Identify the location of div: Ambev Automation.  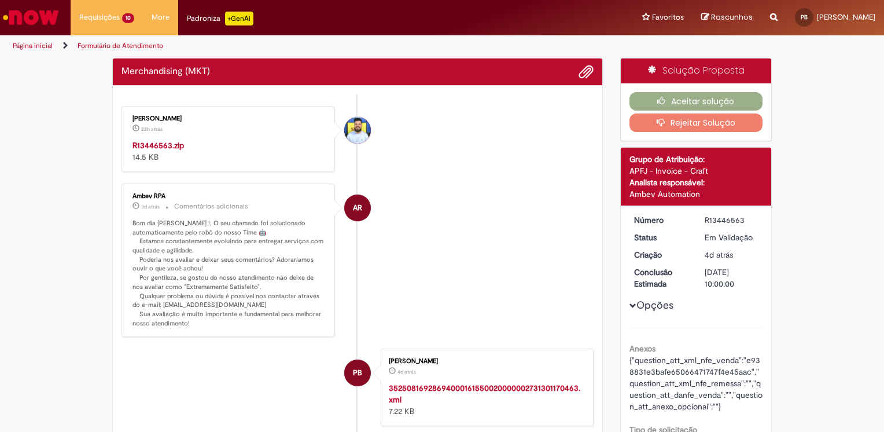
(696, 194).